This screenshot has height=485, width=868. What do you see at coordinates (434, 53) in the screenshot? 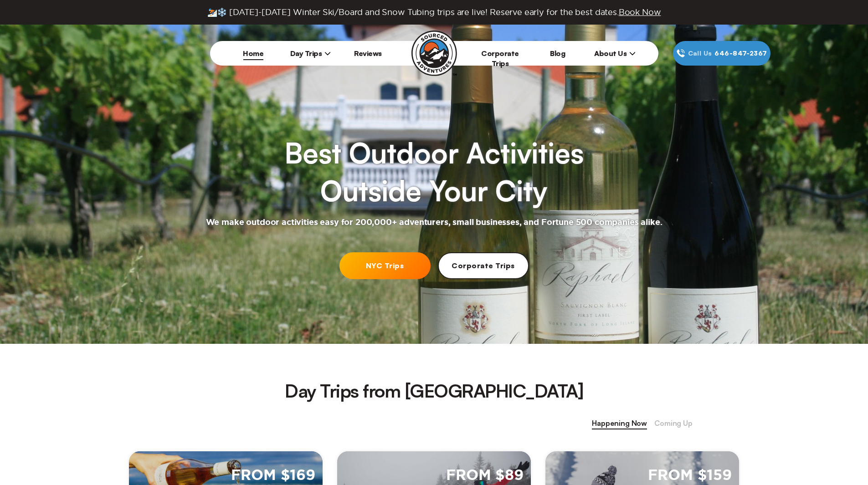
I see `img: Sourced Adventures company logo` at bounding box center [434, 53].